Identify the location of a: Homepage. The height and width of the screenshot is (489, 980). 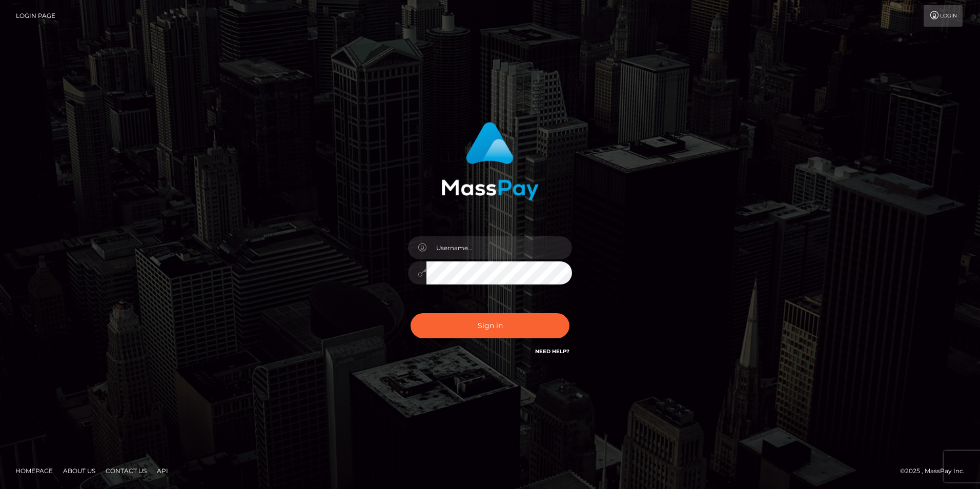
(34, 470).